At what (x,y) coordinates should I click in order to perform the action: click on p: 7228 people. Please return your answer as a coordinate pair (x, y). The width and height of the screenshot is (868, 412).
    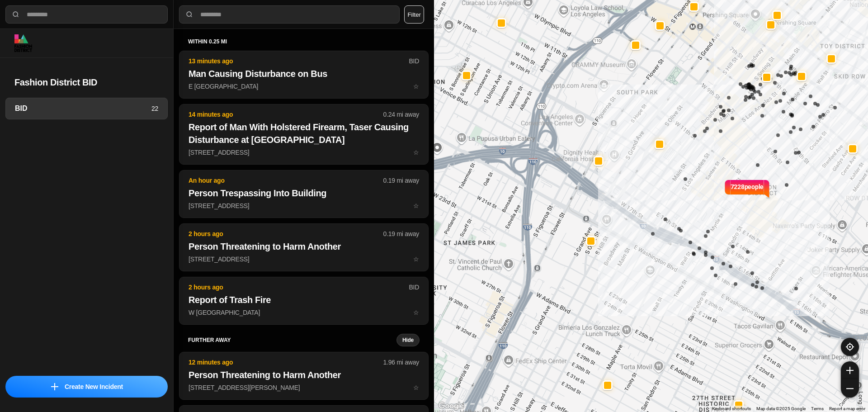
    Looking at the image, I should click on (747, 192).